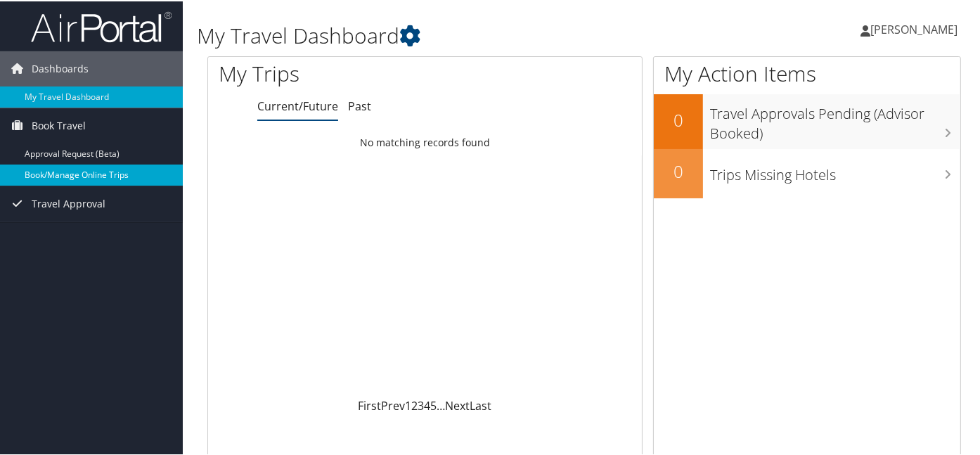  Describe the element at coordinates (835, 170) in the screenshot. I see `h3: Trips Missing Hotels` at that location.